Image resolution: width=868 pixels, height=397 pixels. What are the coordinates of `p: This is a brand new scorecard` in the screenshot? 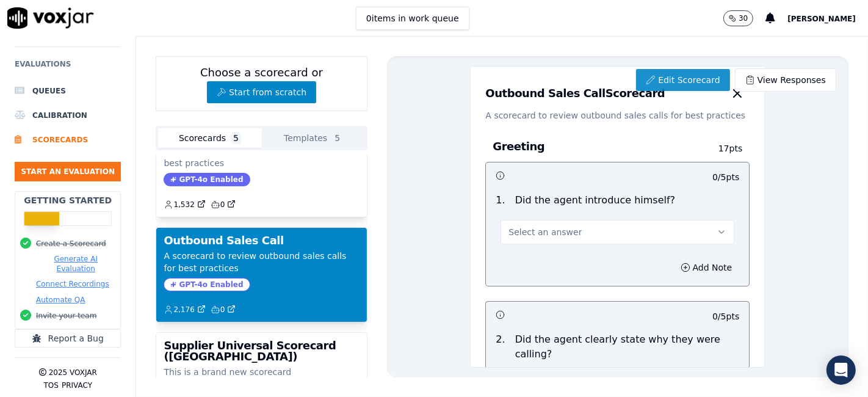 It's located at (261, 371).